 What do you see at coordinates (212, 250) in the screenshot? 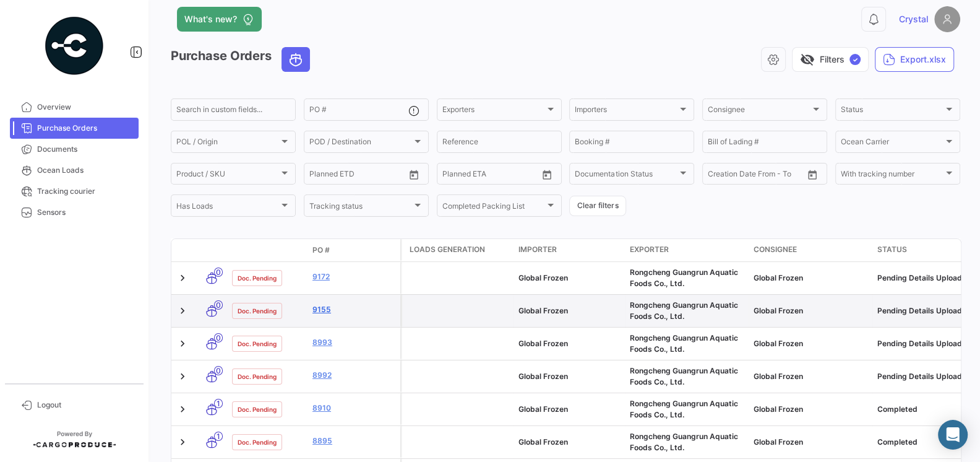
I see `datatable-header-cell: Transport mode` at bounding box center [212, 250].